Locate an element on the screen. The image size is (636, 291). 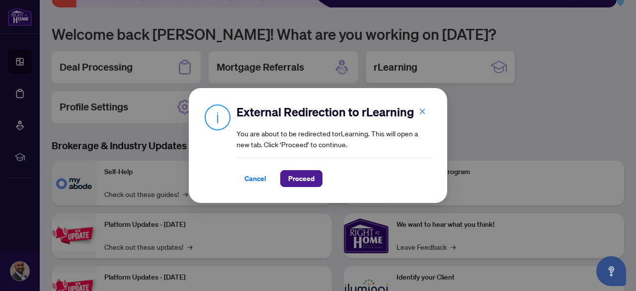
button: Proceed is located at coordinates (301, 178).